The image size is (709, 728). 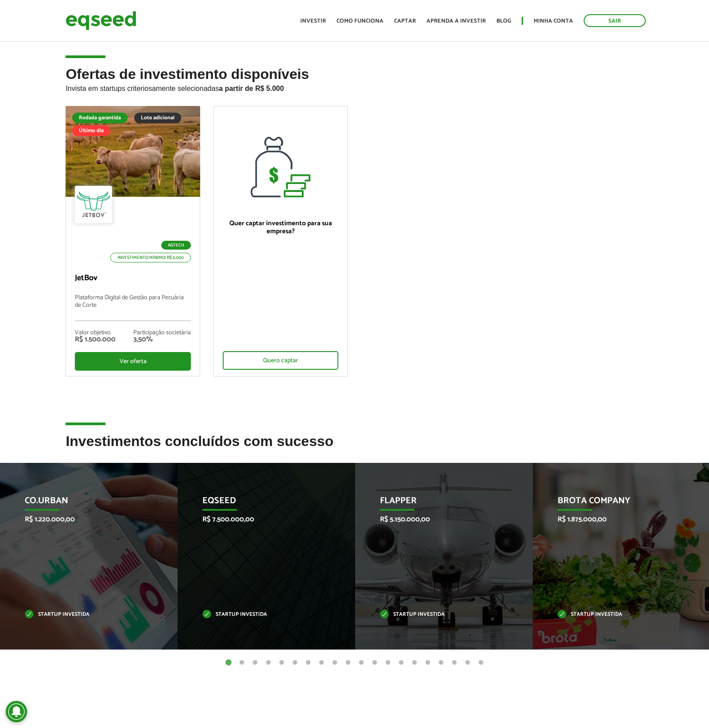 What do you see at coordinates (360, 21) in the screenshot?
I see `a: Como funciona` at bounding box center [360, 21].